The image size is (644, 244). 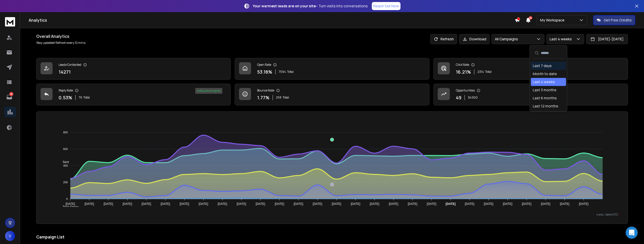 What do you see at coordinates (279, 98) in the screenshot?
I see `span: 258` at bounding box center [279, 98].